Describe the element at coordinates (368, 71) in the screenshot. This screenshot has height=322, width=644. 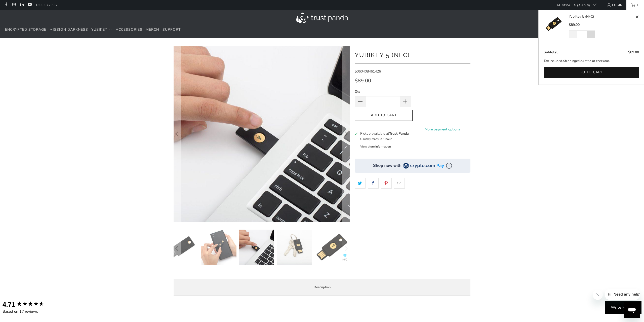
I see `span: 5060408461426` at that location.